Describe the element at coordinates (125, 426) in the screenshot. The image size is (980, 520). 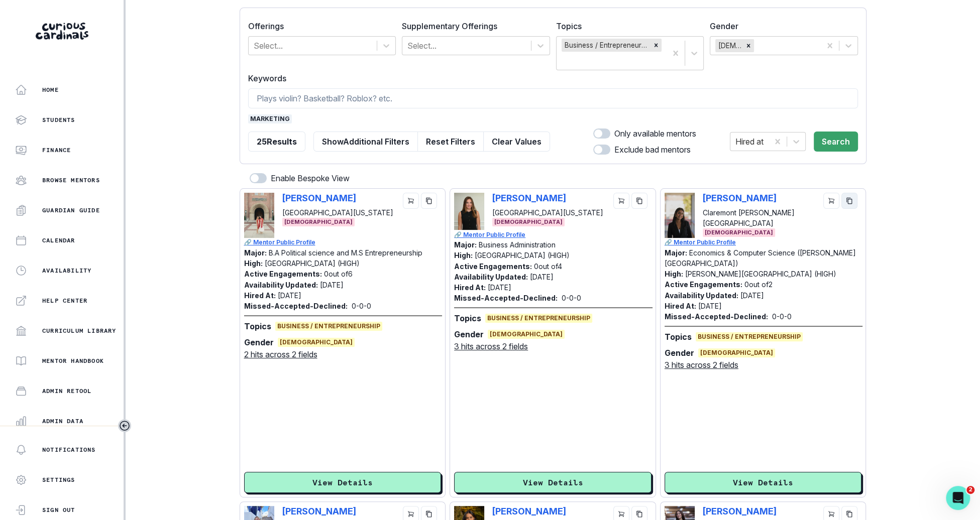
I see `button: Toggle sidebar` at that location.